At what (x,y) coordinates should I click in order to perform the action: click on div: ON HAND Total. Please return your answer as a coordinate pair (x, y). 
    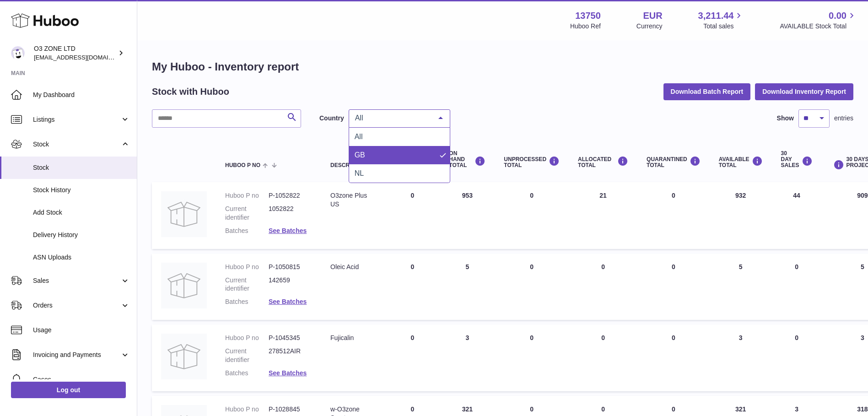
    Looking at the image, I should click on (467, 160).